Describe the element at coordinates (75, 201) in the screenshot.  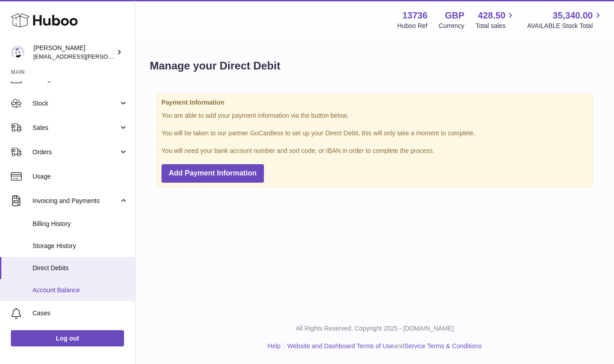
I see `span: Invoicing and Payments` at that location.